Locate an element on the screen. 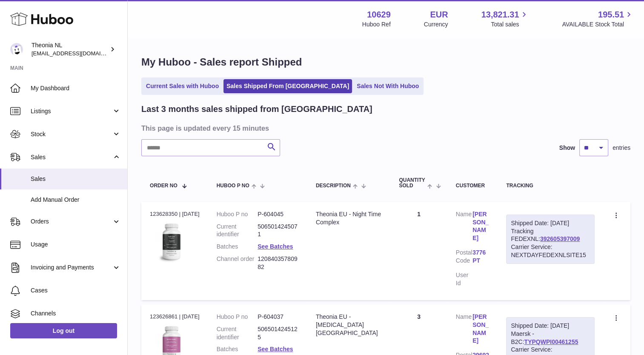 The image size is (644, 355). div: Huboo Ref is located at coordinates (376, 24).